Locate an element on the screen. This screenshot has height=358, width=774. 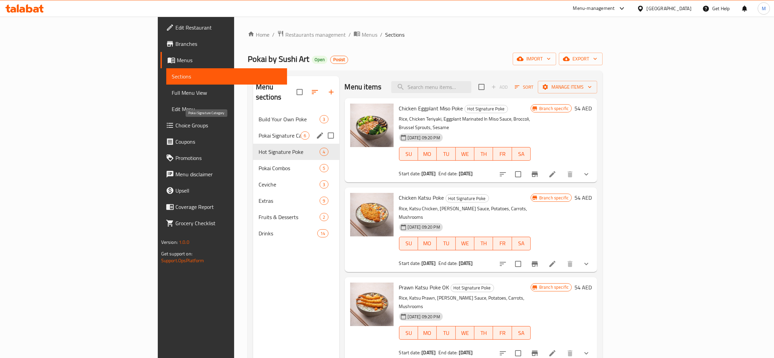
div: Build Your Own Poke3 is located at coordinates (296, 119).